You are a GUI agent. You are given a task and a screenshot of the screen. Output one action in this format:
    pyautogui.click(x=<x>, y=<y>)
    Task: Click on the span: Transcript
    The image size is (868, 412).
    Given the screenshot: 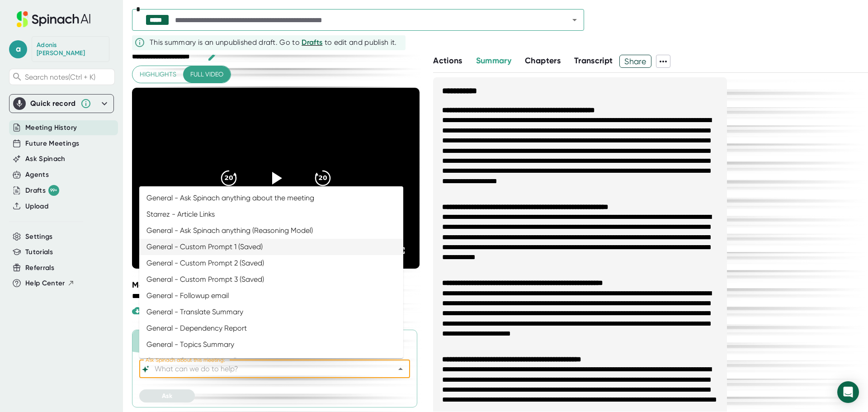 What is the action you would take?
    pyautogui.click(x=594, y=61)
    